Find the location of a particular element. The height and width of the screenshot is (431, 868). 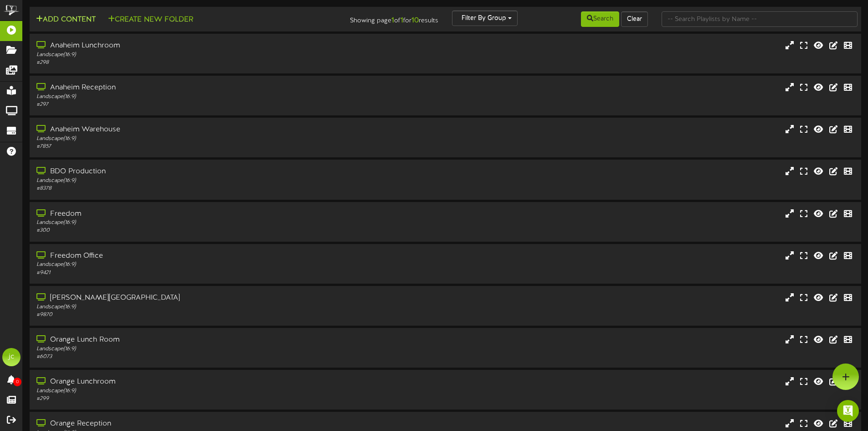

div: Anaheim Lunchroom is located at coordinates (203, 46).